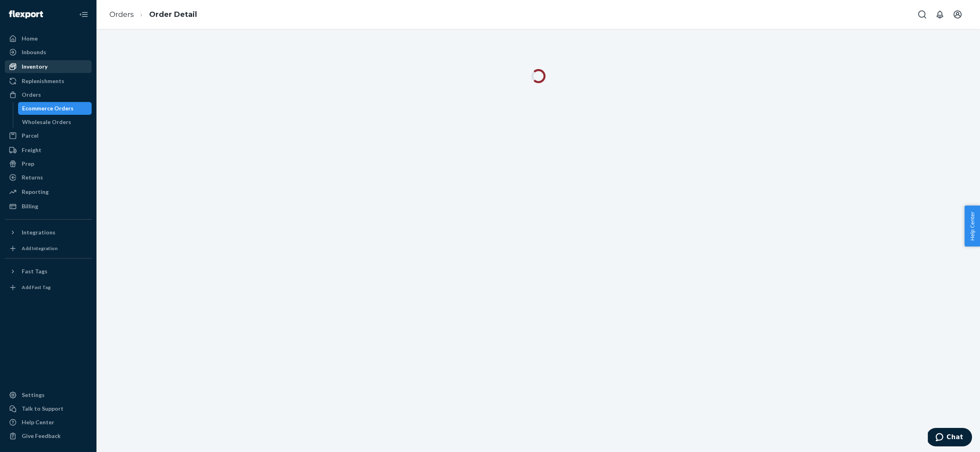  What do you see at coordinates (48, 248) in the screenshot?
I see `a: Add Integration` at bounding box center [48, 248].